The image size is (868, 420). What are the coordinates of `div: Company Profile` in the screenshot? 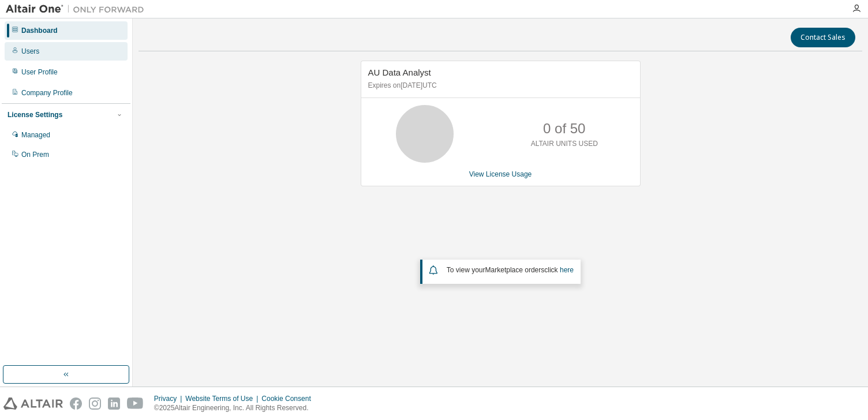 It's located at (46, 93).